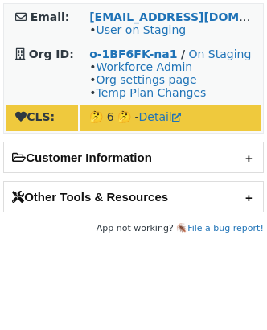 The image size is (267, 330). I want to click on h2: Customer Information, so click(134, 157).